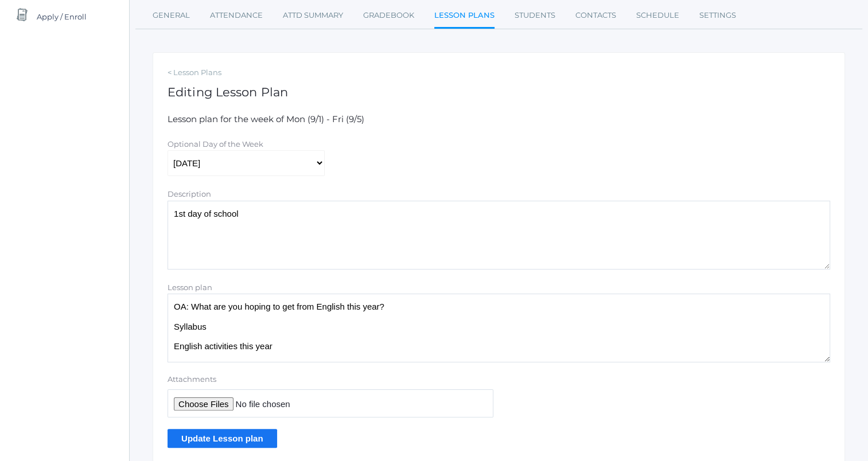 The width and height of the screenshot is (868, 461). What do you see at coordinates (222, 438) in the screenshot?
I see `input: Update Lesson plan` at bounding box center [222, 438].